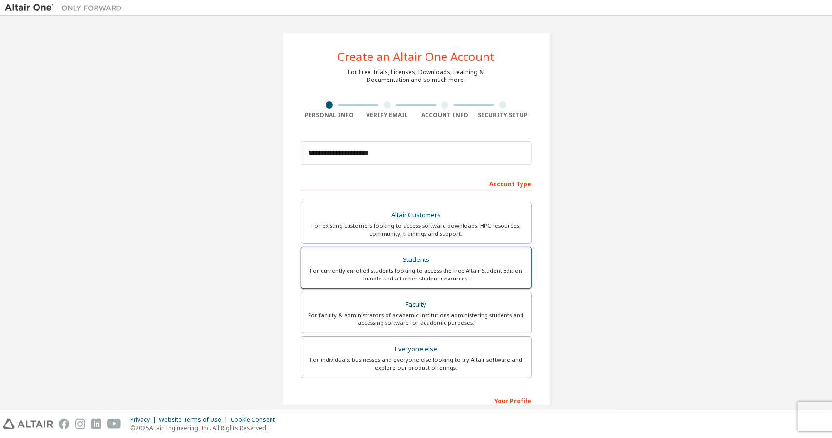 The width and height of the screenshot is (832, 438). I want to click on div: Students, so click(416, 260).